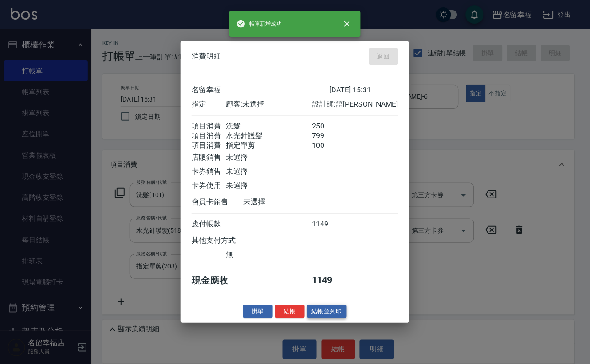 Image resolution: width=590 pixels, height=364 pixels. I want to click on div: 卡券銷售, so click(208, 172).